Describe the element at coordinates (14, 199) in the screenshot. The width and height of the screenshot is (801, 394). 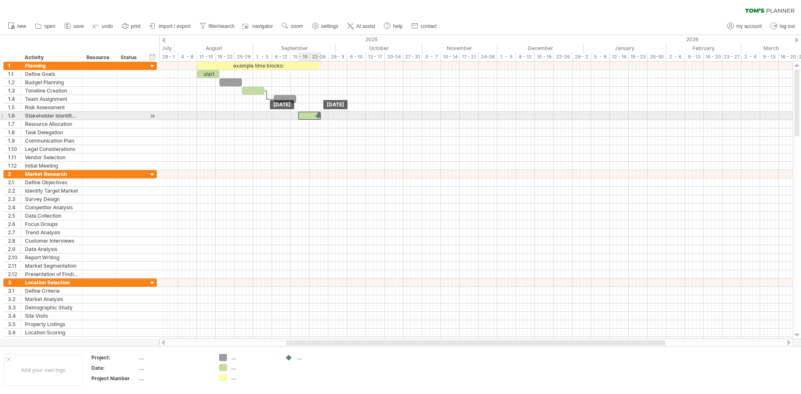
I see `div: 2.3` at that location.